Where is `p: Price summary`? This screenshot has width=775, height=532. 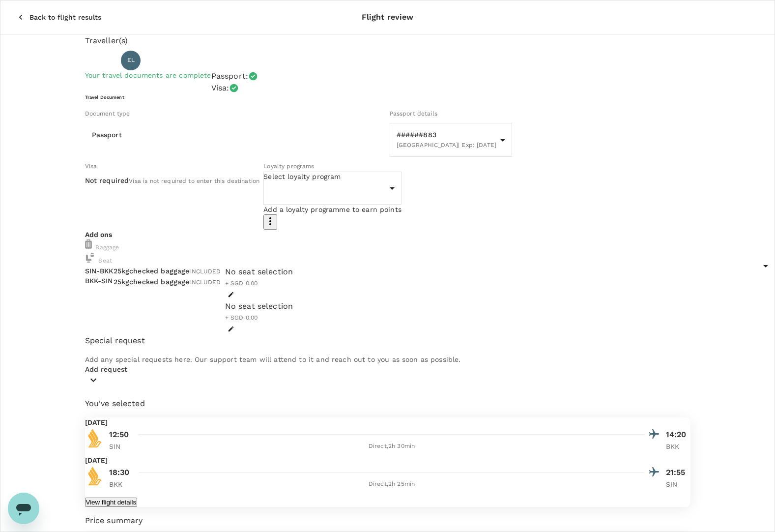
p: Price summary is located at coordinates (388, 520).